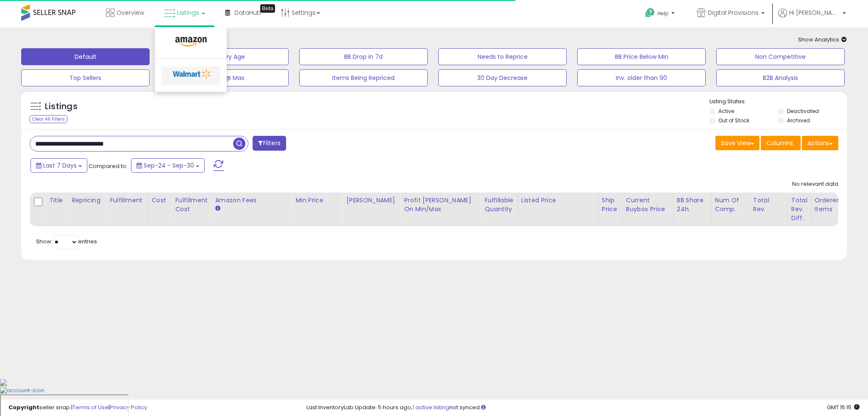  Describe the element at coordinates (363, 78) in the screenshot. I see `button: Items Being Repriced` at that location.